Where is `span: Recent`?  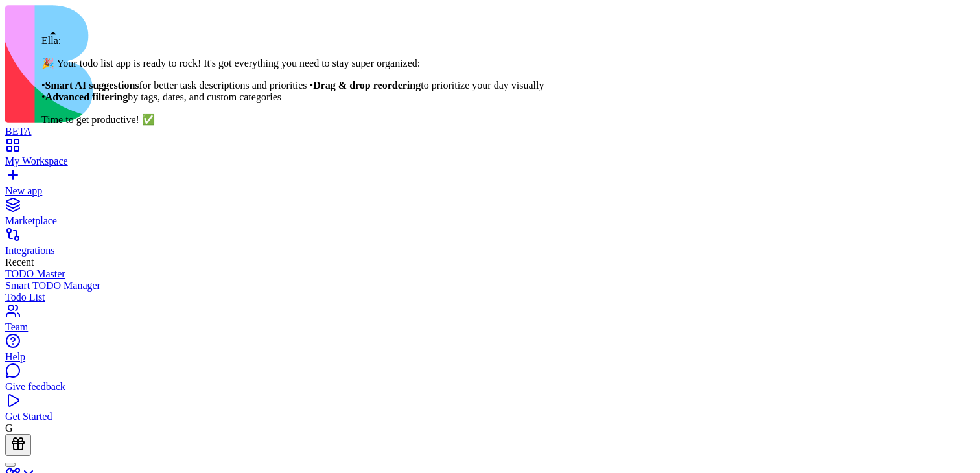 span: Recent is located at coordinates (20, 262).